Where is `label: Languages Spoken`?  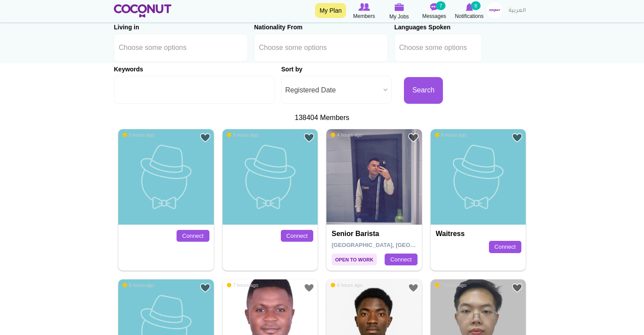
label: Languages Spoken is located at coordinates (423, 27).